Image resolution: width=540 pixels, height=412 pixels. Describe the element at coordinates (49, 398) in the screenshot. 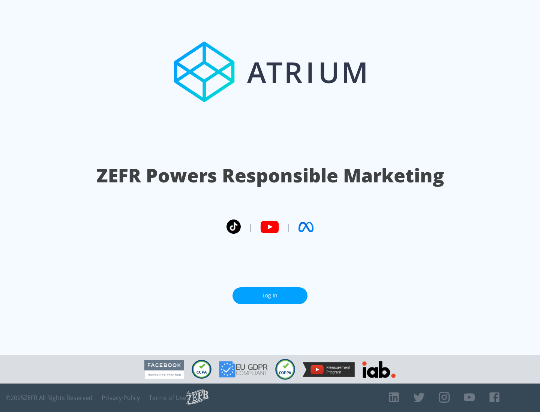

I see `span: © 2025 ZEFR All Rights Reserved` at that location.